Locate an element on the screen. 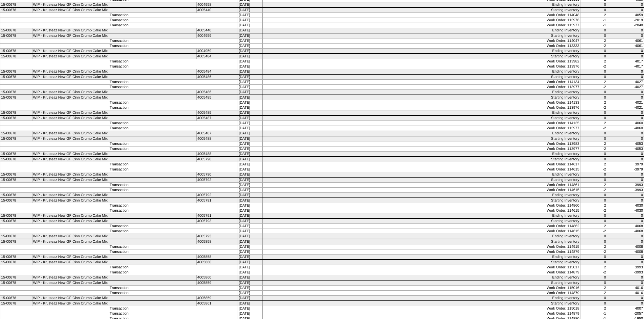  td: -4008 is located at coordinates (625, 252).